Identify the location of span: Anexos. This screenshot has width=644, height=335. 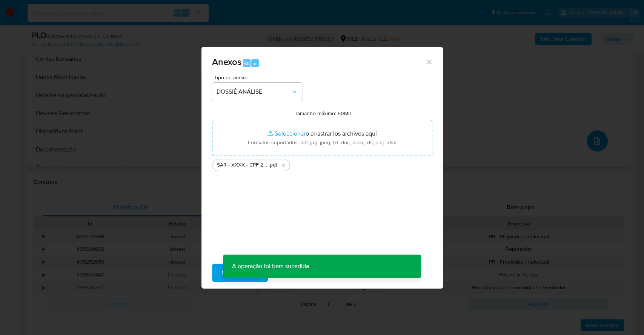
(227, 61).